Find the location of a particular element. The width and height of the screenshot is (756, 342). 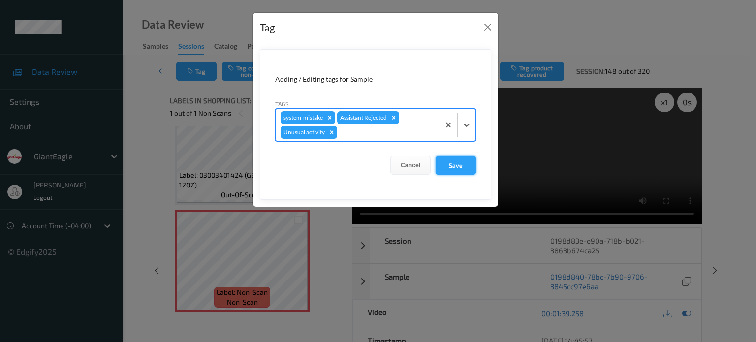

div: Remove system-mistake is located at coordinates (330, 118).